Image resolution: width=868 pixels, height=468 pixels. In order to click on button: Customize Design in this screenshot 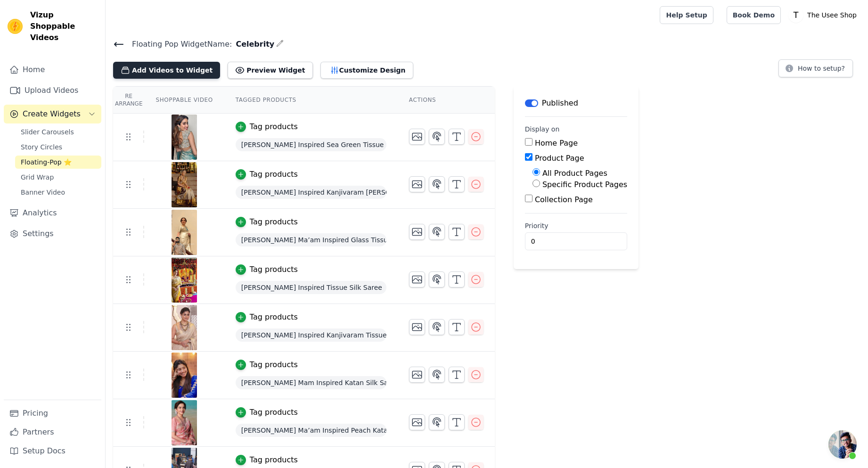, I will do `click(367, 70)`.